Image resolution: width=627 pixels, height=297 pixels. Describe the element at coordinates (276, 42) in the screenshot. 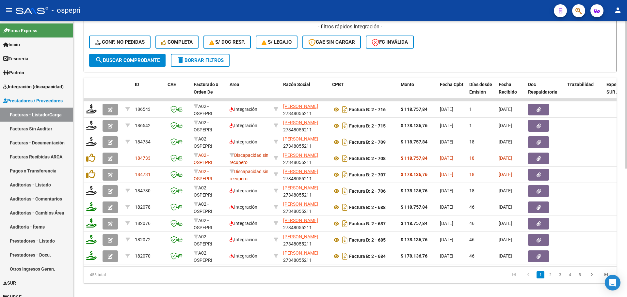

I see `button: S/ legajo` at that location.